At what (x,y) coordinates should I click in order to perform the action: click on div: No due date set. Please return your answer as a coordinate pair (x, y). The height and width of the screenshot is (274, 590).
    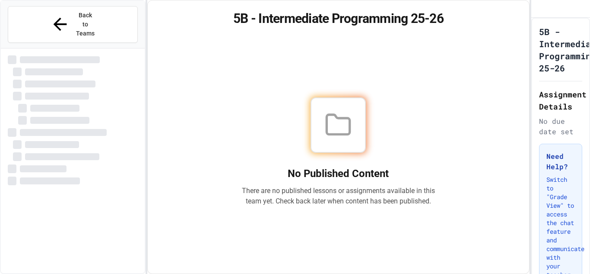
    Looking at the image, I should click on (561, 126).